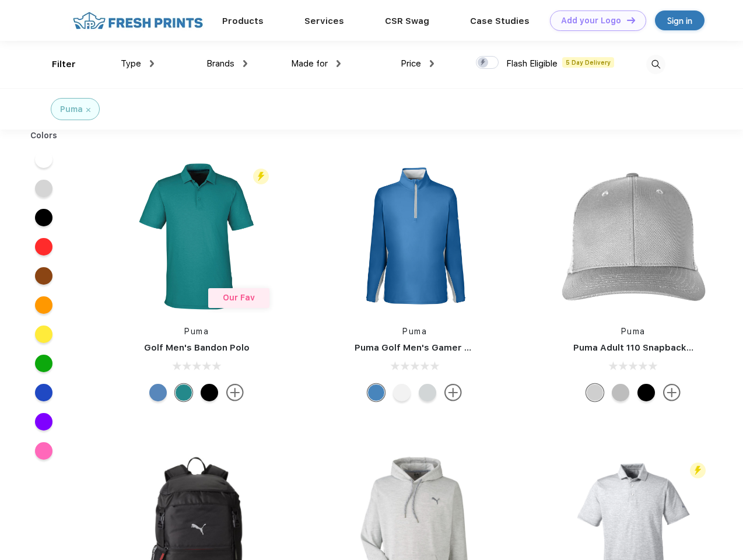  Describe the element at coordinates (655, 64) in the screenshot. I see `img: desktop_search.svg` at that location.